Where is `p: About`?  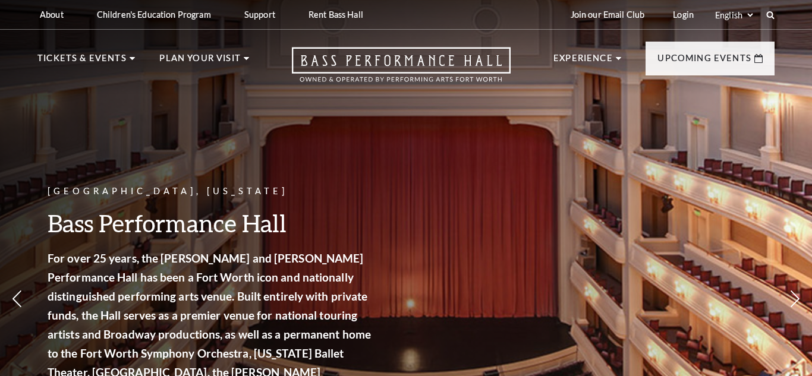
p: About is located at coordinates (52, 14).